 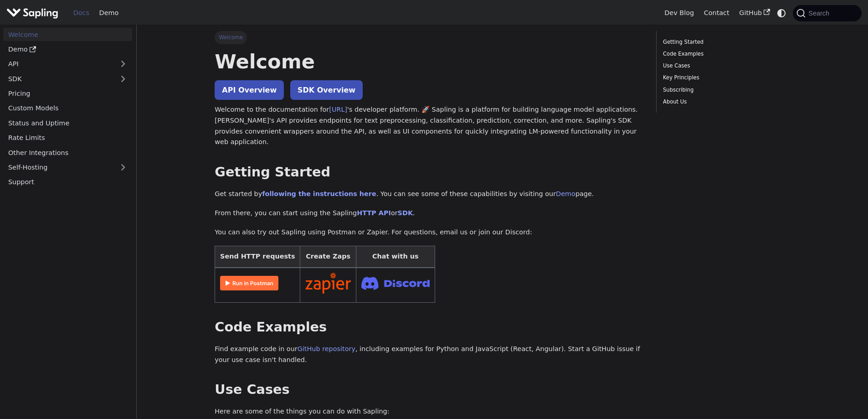 What do you see at coordinates (724, 42) in the screenshot?
I see `a: Getting Started` at bounding box center [724, 42].